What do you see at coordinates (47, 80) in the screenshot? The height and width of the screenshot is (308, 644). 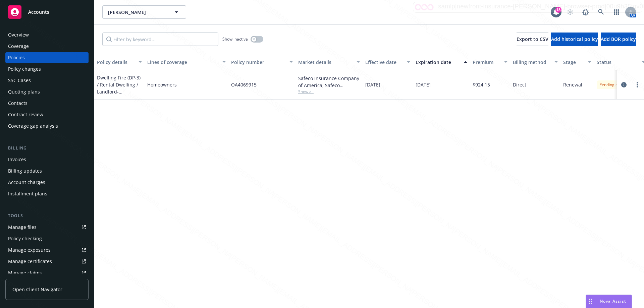 I see `a: SSC Cases` at bounding box center [47, 80].